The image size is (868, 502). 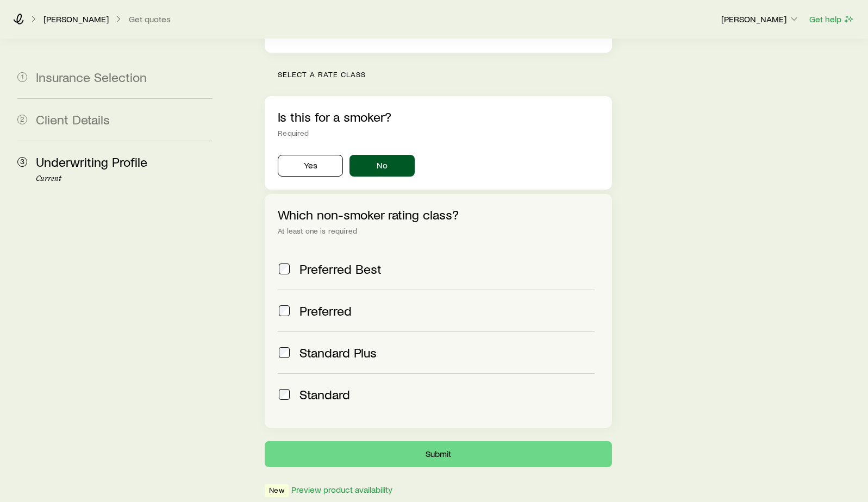 I want to click on span: Standard, so click(x=324, y=395).